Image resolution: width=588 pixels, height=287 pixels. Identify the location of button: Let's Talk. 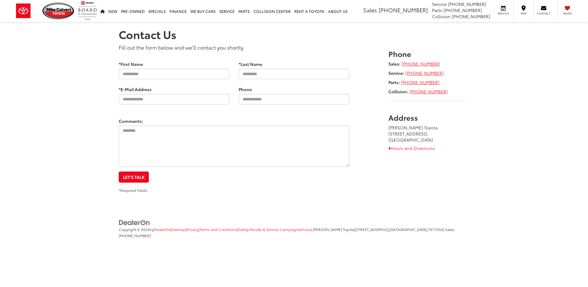
(134, 177).